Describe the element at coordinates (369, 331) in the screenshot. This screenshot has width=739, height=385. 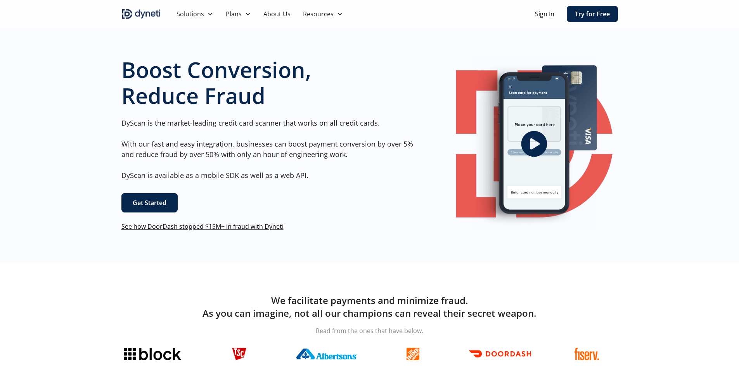
I see `p: Read from the ones that have below.` at that location.